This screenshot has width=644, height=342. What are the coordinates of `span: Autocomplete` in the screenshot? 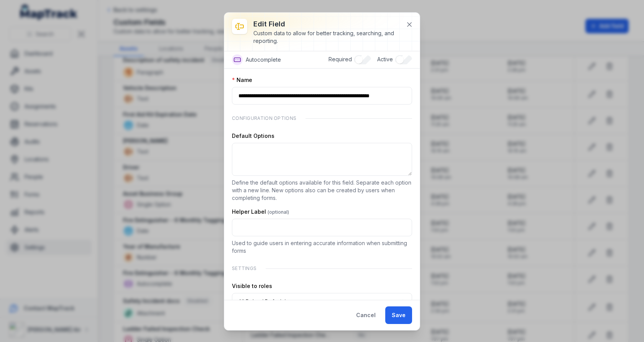 It's located at (264, 60).